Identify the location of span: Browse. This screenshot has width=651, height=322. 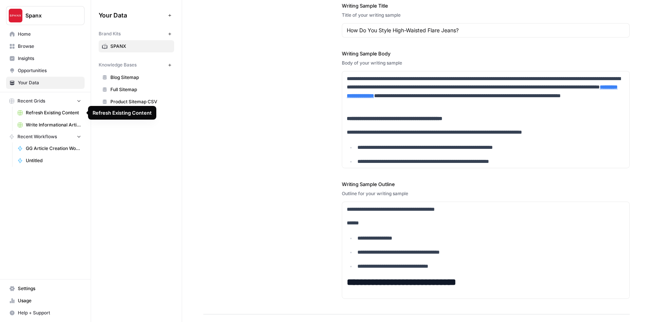
(49, 46).